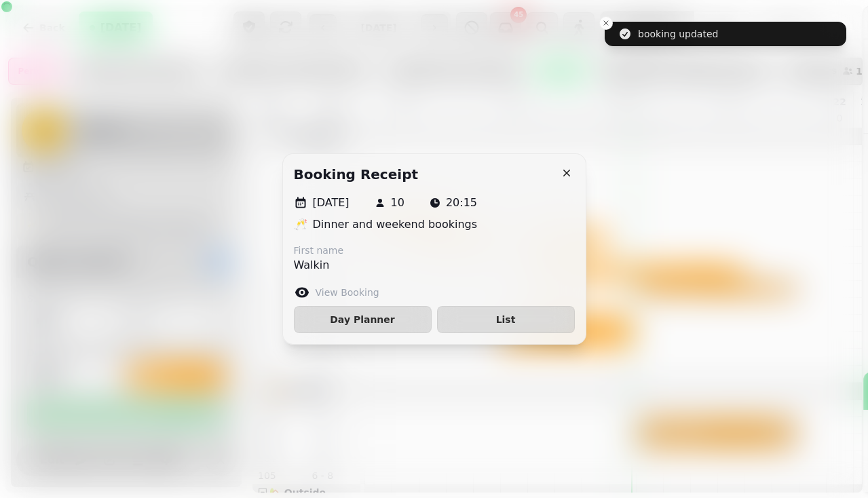 This screenshot has width=868, height=498. I want to click on p: 10, so click(398, 203).